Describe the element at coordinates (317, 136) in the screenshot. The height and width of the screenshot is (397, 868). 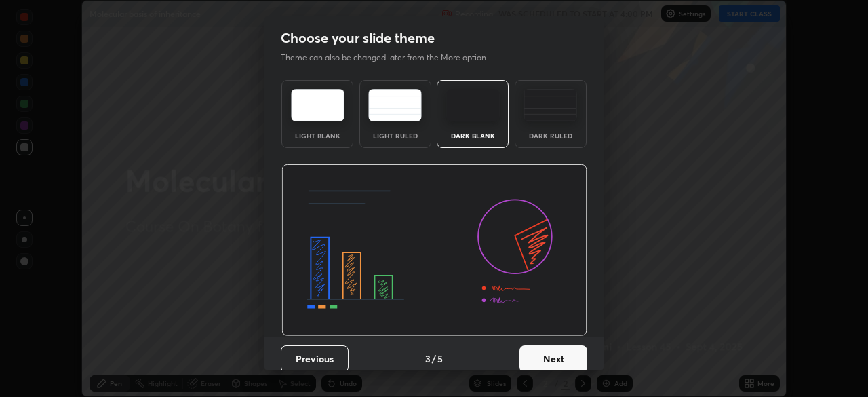
I see `div: Light Blank` at that location.